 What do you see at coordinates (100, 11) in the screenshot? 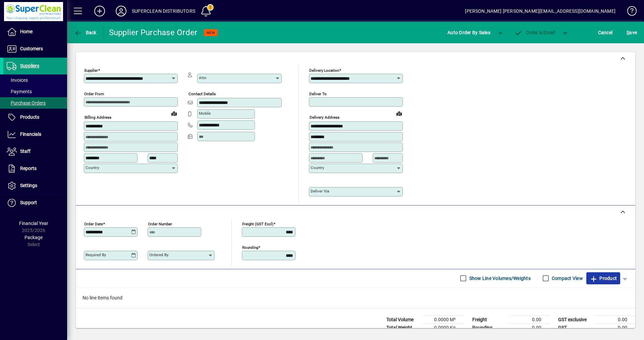
I see `button: Add` at bounding box center [100, 11].